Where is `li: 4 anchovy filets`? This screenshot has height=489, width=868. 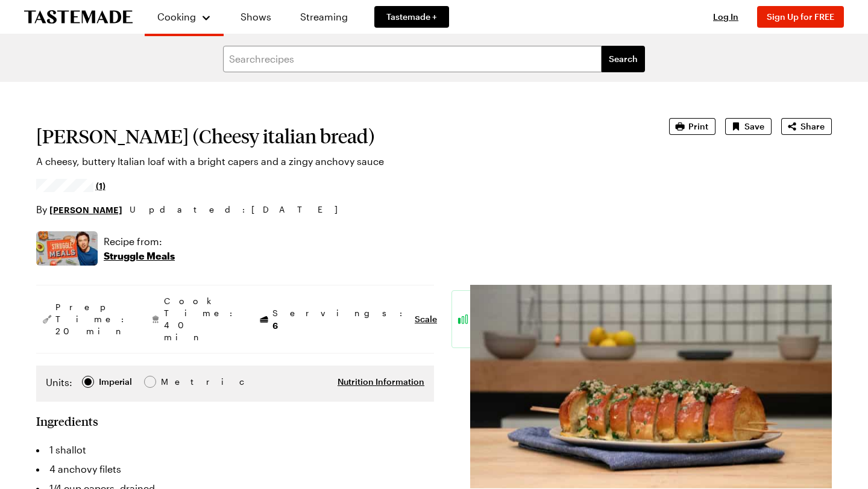 li: 4 anchovy filets is located at coordinates (235, 470).